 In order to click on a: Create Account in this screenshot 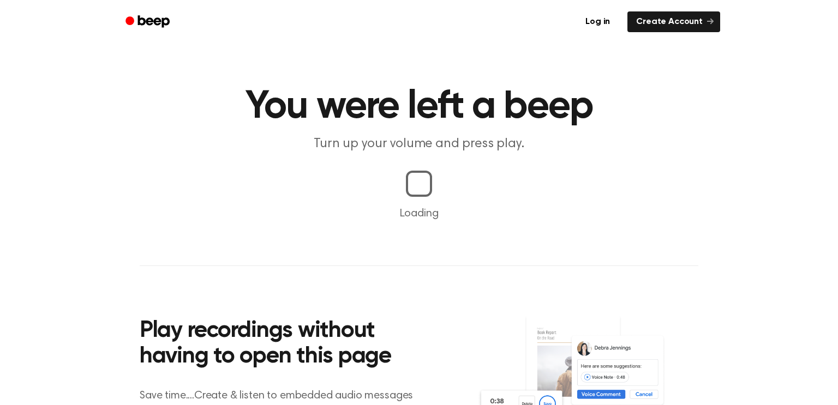, I will do `click(674, 22)`.